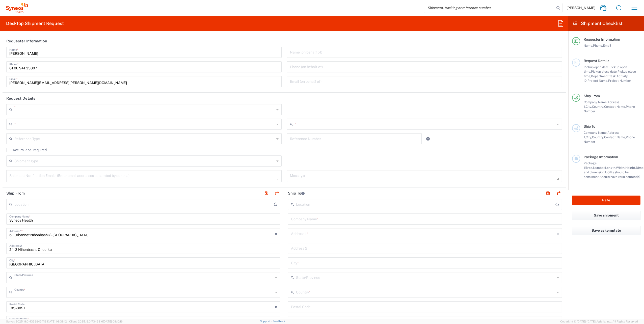 Image resolution: width=644 pixels, height=324 pixels. What do you see at coordinates (602, 40) in the screenshot?
I see `span: Requester Information` at bounding box center [602, 40].